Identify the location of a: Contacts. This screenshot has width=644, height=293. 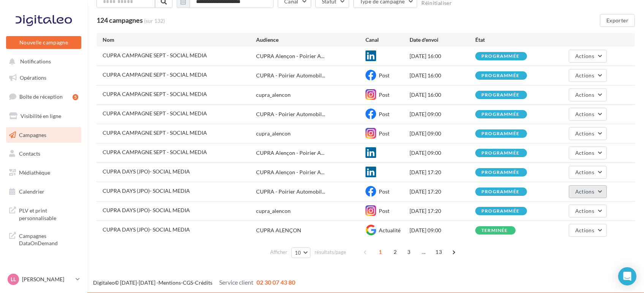
(44, 154).